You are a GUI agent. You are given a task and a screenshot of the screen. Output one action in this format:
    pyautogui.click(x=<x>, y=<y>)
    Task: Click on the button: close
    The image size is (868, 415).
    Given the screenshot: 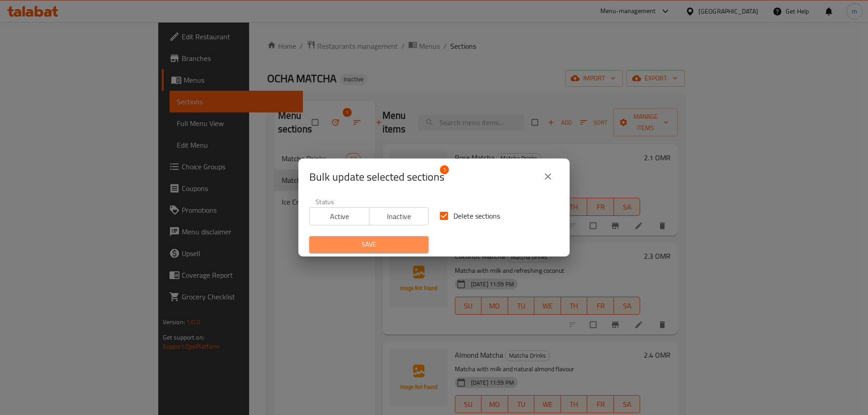 What is the action you would take?
    pyautogui.click(x=548, y=176)
    